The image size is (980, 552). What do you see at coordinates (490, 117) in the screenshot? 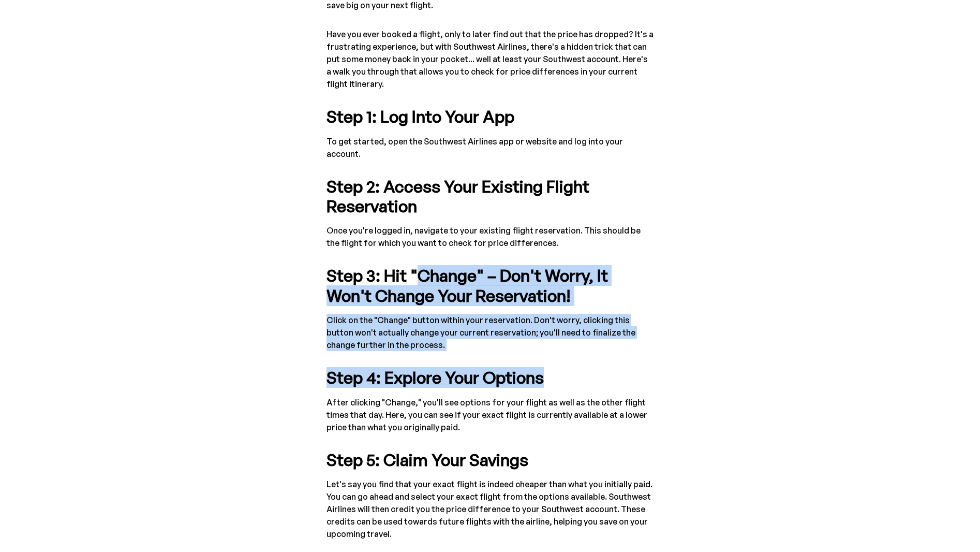
I see `h5: Step 1: Log Into Your App` at bounding box center [490, 117].